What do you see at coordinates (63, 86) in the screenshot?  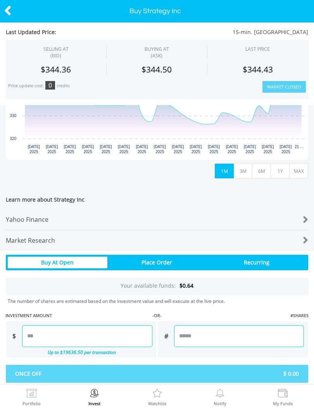 I see `div: credits` at bounding box center [63, 86].